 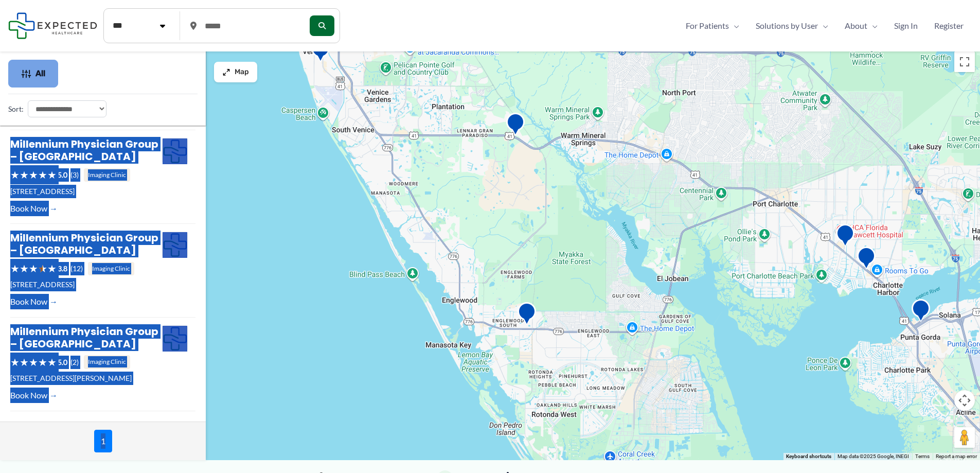 I want to click on span: (12), so click(x=77, y=268).